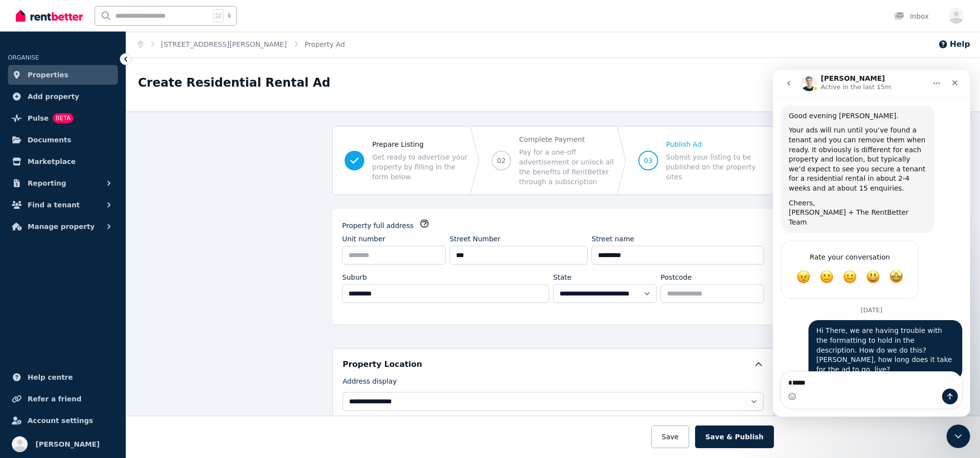  What do you see at coordinates (16, 13) in the screenshot?
I see `button: go back` at bounding box center [16, 13].